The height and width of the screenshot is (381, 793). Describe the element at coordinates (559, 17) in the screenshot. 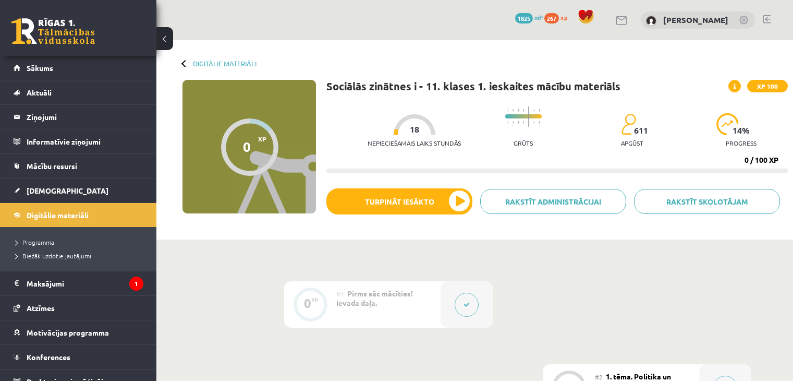

I see `a: 267 xp` at that location.